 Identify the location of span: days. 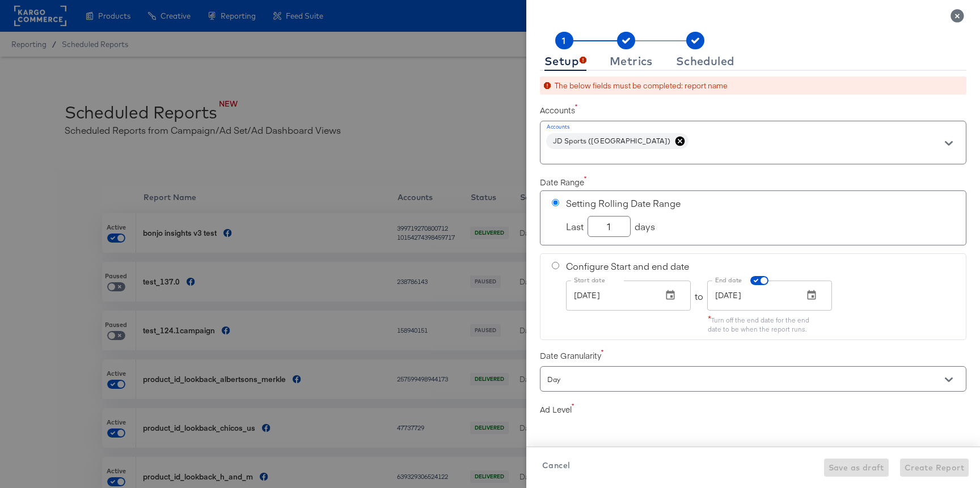
(645, 226).